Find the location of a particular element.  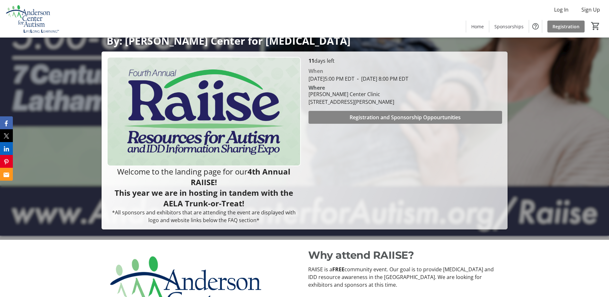

span: 11 is located at coordinates (312, 61).